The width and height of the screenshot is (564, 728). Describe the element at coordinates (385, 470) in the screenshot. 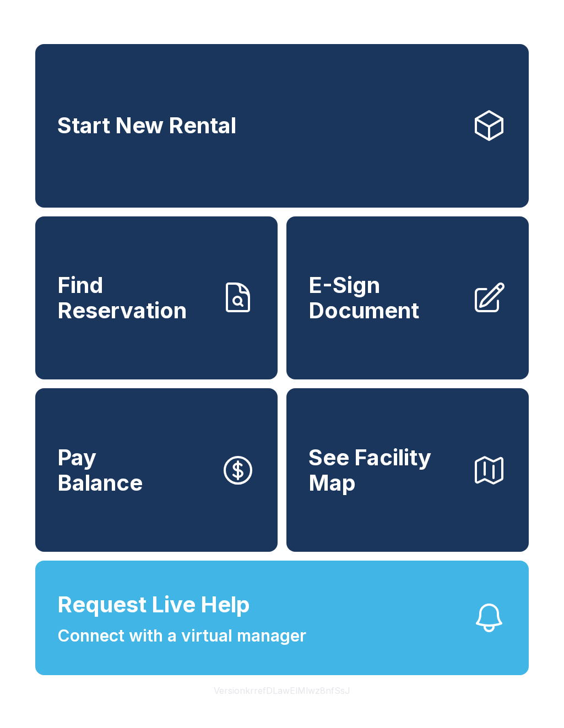

I see `span: See Facility Map` at that location.